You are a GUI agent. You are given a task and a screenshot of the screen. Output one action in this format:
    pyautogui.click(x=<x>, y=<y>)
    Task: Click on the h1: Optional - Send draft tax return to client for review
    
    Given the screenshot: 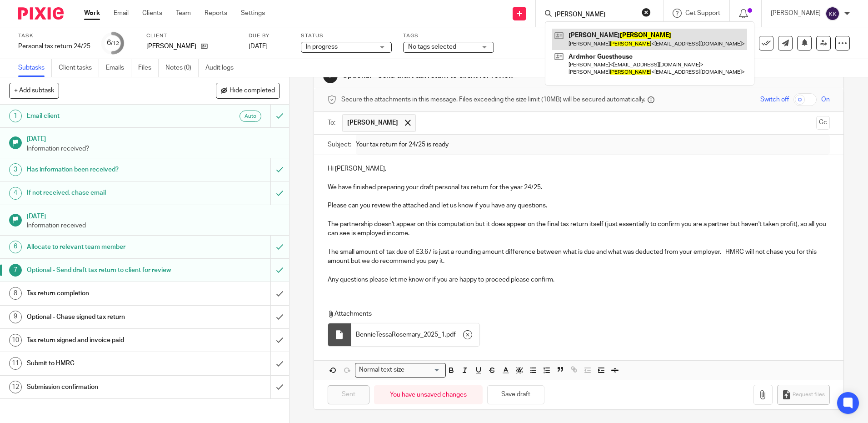 What is the action you would take?
    pyautogui.click(x=105, y=270)
    